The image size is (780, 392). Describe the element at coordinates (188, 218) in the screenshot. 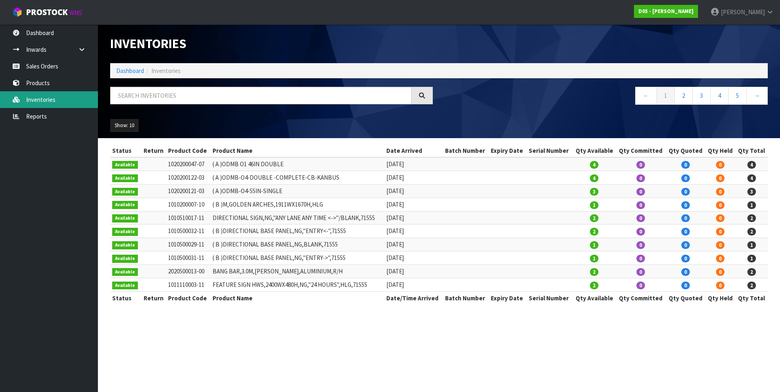

I see `td: 1010510017-11` at that location.